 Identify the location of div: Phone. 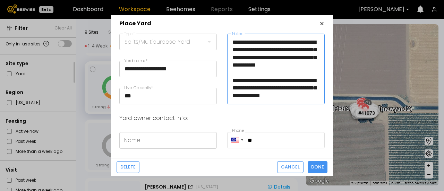
(238, 131).